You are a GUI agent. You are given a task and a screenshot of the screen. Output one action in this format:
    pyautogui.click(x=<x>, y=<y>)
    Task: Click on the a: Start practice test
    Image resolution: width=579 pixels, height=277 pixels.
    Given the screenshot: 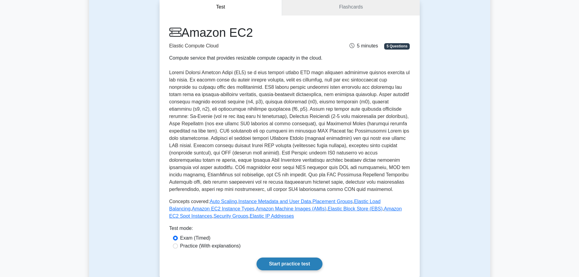 What is the action you would take?
    pyautogui.click(x=289, y=264)
    